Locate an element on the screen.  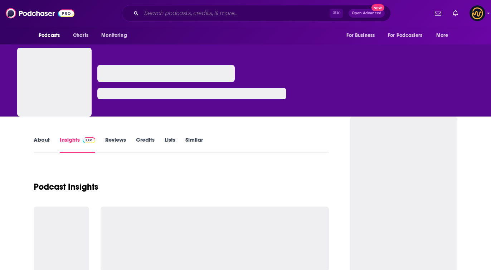
span: ⌘ K is located at coordinates (336, 13).